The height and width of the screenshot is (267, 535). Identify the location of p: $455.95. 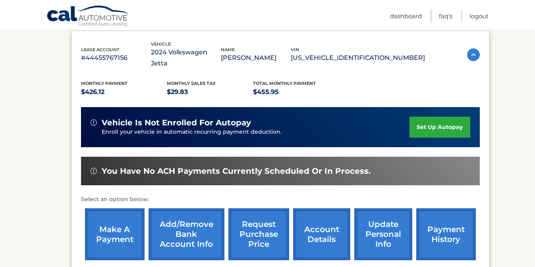
(296, 92).